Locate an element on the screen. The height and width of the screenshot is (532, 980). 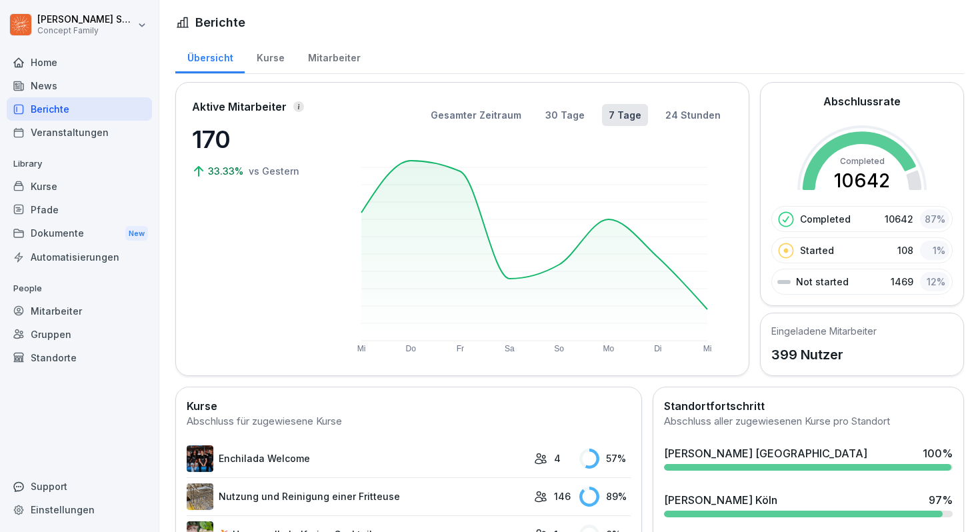
img: tvia5dmua0oanporuy26ler9.png is located at coordinates (200, 459).